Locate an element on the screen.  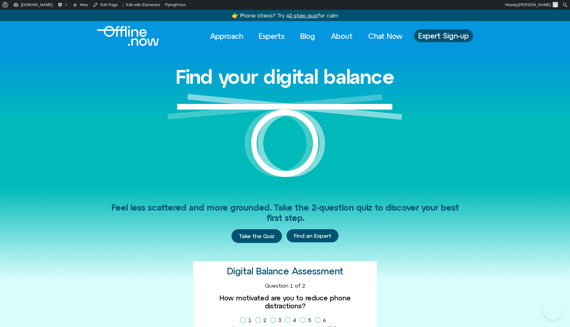
div: Question 1 of 2 is located at coordinates (285, 286).